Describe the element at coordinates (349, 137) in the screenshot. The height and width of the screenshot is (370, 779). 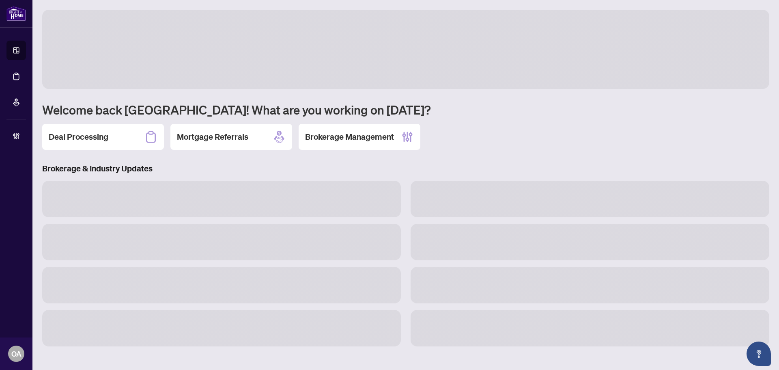
I see `h2: Brokerage Management` at that location.